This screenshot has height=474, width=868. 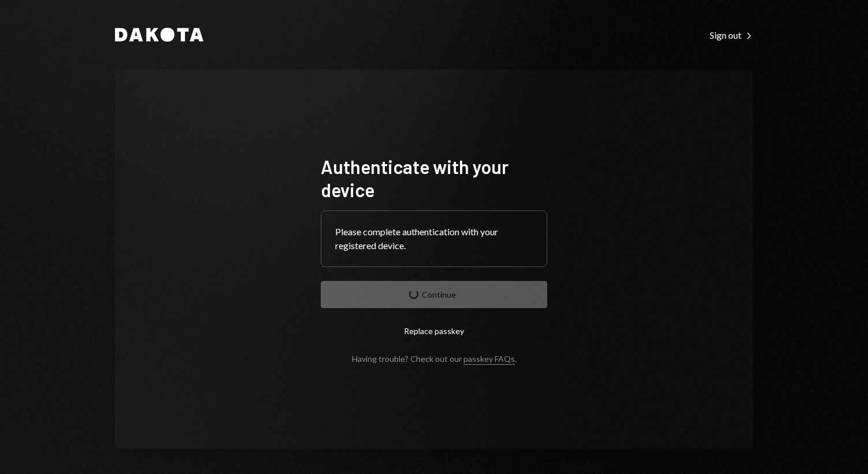 I want to click on a: Sign out, so click(x=731, y=35).